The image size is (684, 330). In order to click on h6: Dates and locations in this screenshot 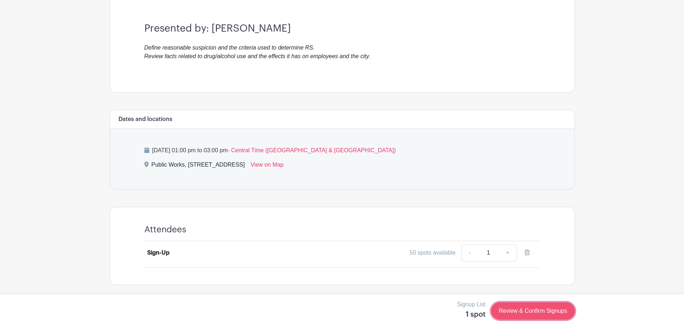, I will do `click(145, 119)`.